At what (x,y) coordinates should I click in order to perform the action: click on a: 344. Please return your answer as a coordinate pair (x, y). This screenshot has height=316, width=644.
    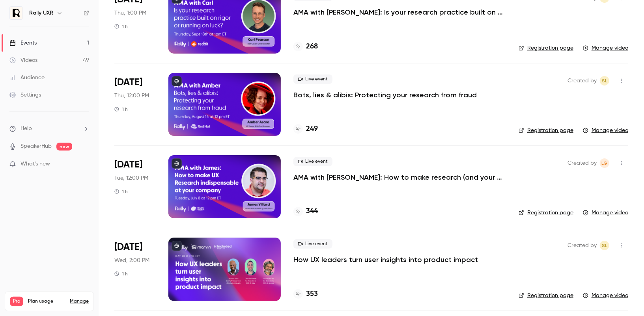
    Looking at the image, I should click on (306, 211).